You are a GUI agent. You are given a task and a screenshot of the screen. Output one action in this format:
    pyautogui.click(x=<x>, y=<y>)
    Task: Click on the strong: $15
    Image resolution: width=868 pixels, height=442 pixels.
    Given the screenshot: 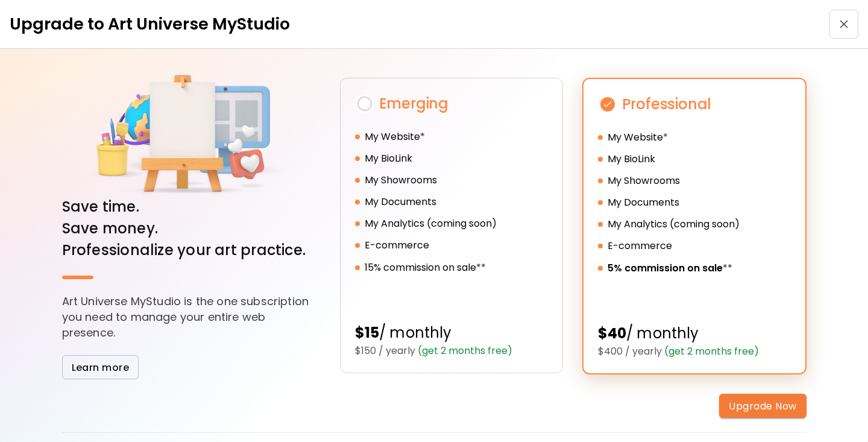 What is the action you would take?
    pyautogui.click(x=367, y=332)
    